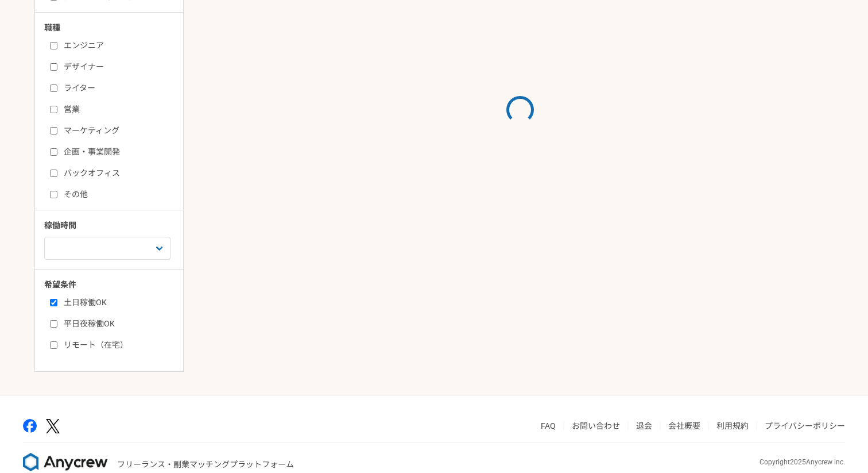 The height and width of the screenshot is (473, 868). Describe the element at coordinates (116, 88) in the screenshot. I see `label: ライター` at that location.